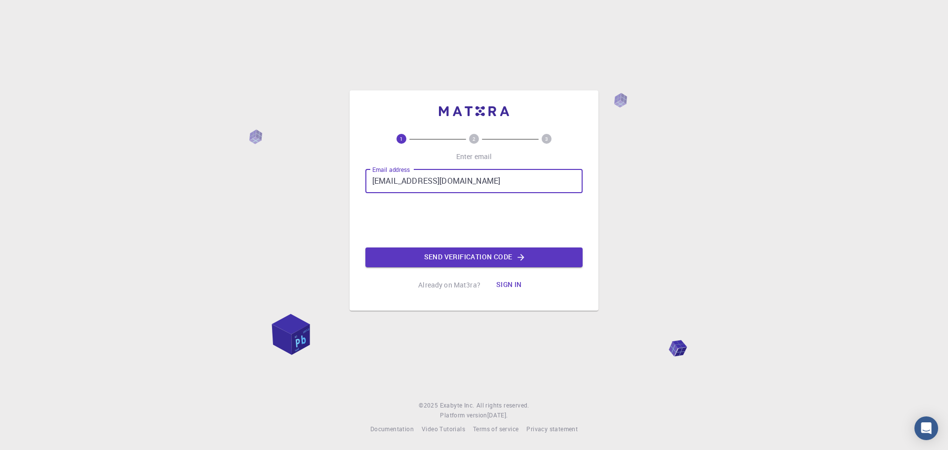  What do you see at coordinates (926, 428) in the screenshot?
I see `div: Open Intercom Messenger` at bounding box center [926, 428].